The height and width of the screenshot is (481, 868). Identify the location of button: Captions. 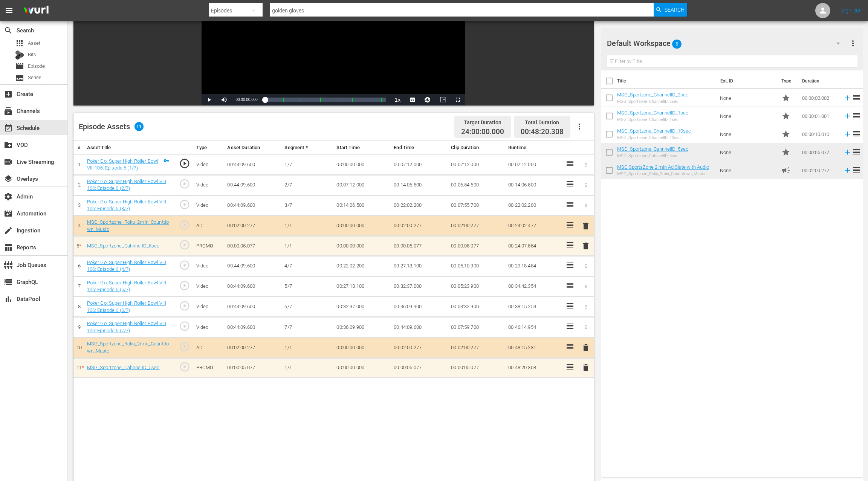
(412, 100).